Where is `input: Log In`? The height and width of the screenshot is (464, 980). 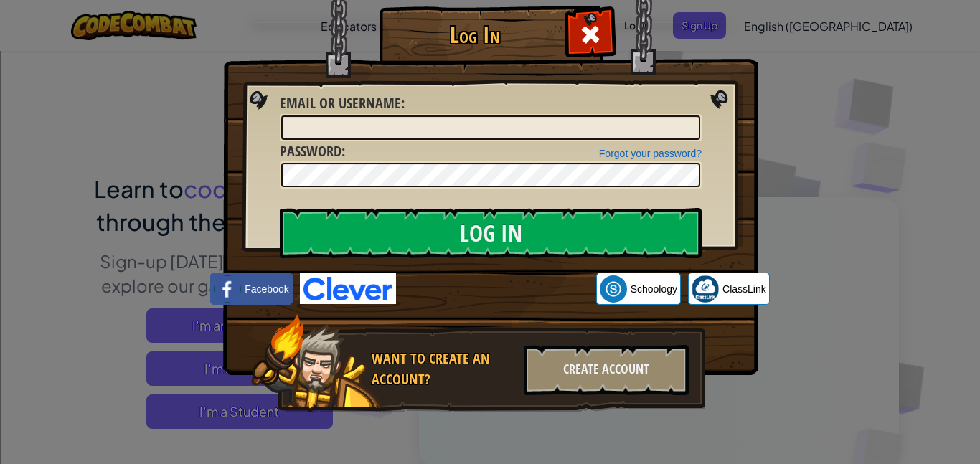 input: Log In is located at coordinates (491, 233).